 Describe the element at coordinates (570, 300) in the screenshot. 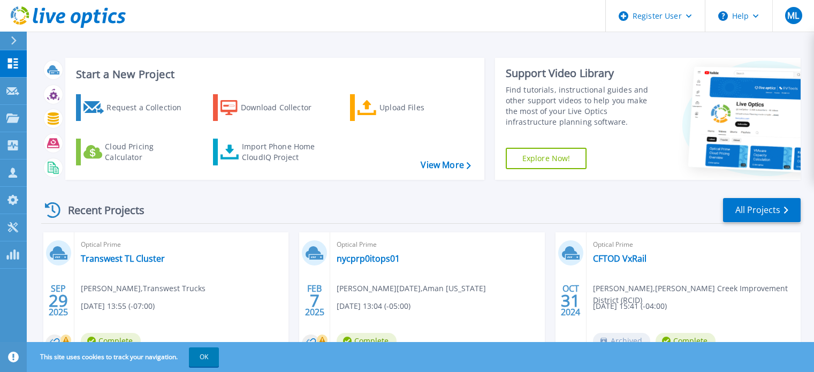

I see `span: 31` at that location.